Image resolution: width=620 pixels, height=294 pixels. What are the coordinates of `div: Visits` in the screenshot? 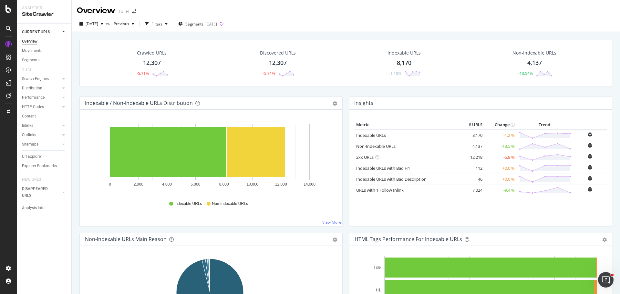 It's located at (27, 69).